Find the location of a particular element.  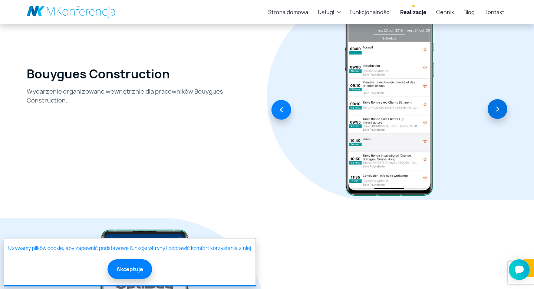

a: Realizacje is located at coordinates (413, 12).